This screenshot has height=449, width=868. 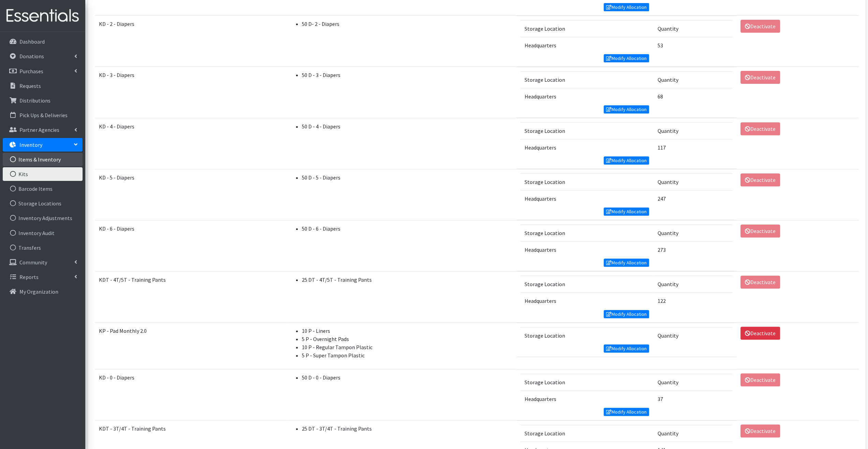 I want to click on a: Deactivate, so click(x=760, y=333).